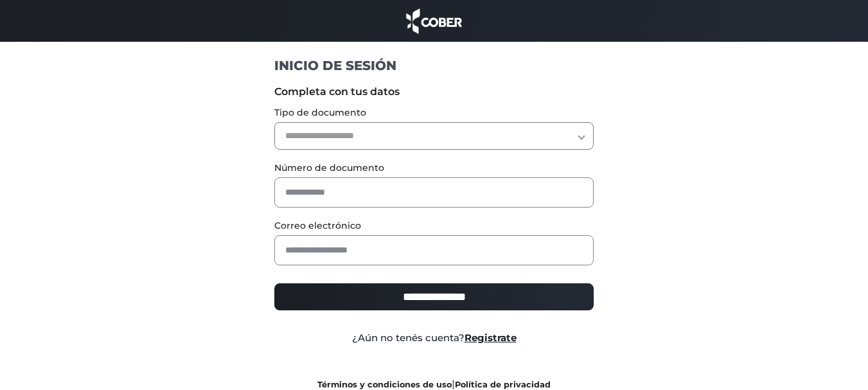 The height and width of the screenshot is (390, 868). What do you see at coordinates (434, 226) in the screenshot?
I see `label: Correo electrónico` at bounding box center [434, 226].